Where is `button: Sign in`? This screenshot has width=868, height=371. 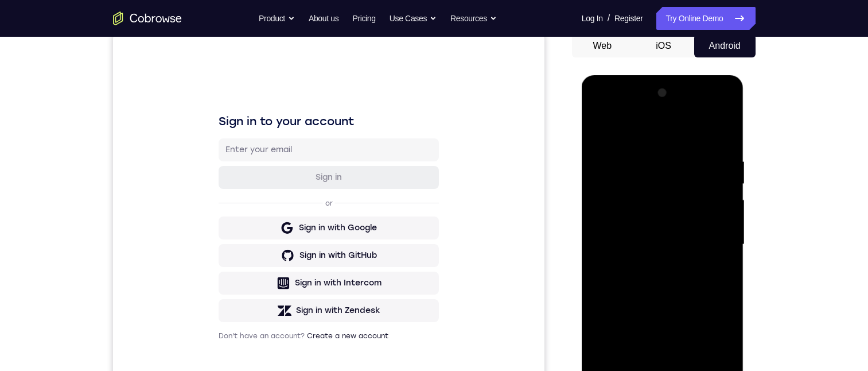
button: Sign in is located at coordinates (216, 143).